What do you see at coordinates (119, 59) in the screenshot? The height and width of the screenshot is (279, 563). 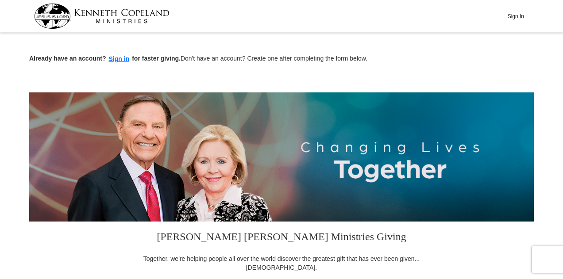 I see `button: Sign in` at bounding box center [119, 59].